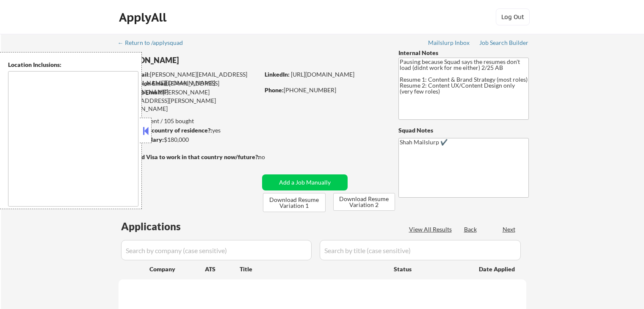  What do you see at coordinates (177, 269) in the screenshot?
I see `div: Company` at bounding box center [177, 269].